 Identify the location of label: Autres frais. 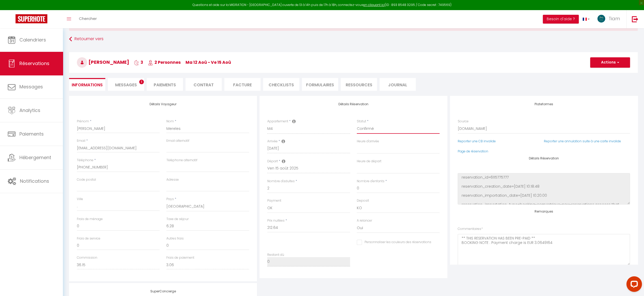
(175, 238).